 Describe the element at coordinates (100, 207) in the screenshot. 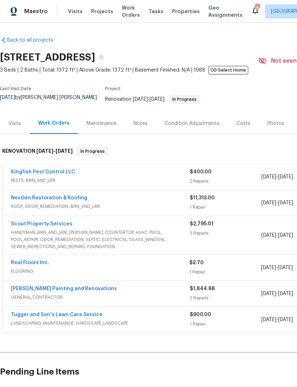

I see `span: ROOF, ODOR_REMEDIATION, BRN_AND_LRR` at that location.